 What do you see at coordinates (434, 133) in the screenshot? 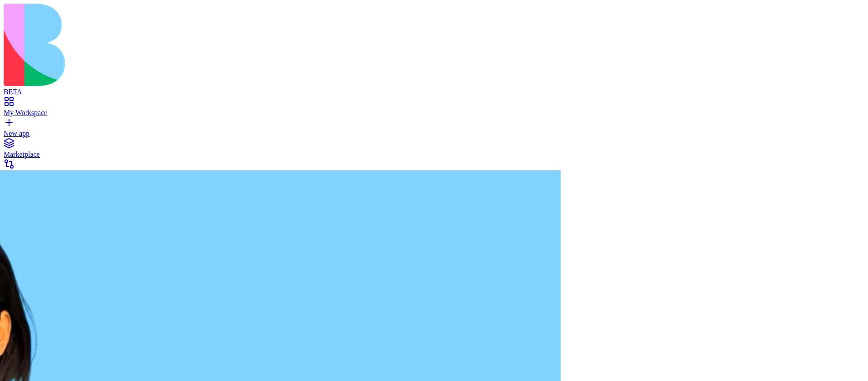
I see `div: New app` at bounding box center [434, 133].